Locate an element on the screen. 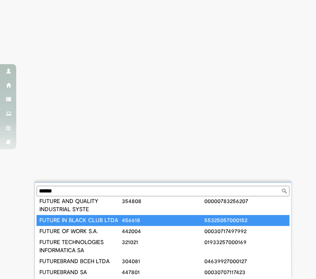 Image resolution: width=316 pixels, height=279 pixels. div: FUTUREBRAND SA is located at coordinates (80, 272).